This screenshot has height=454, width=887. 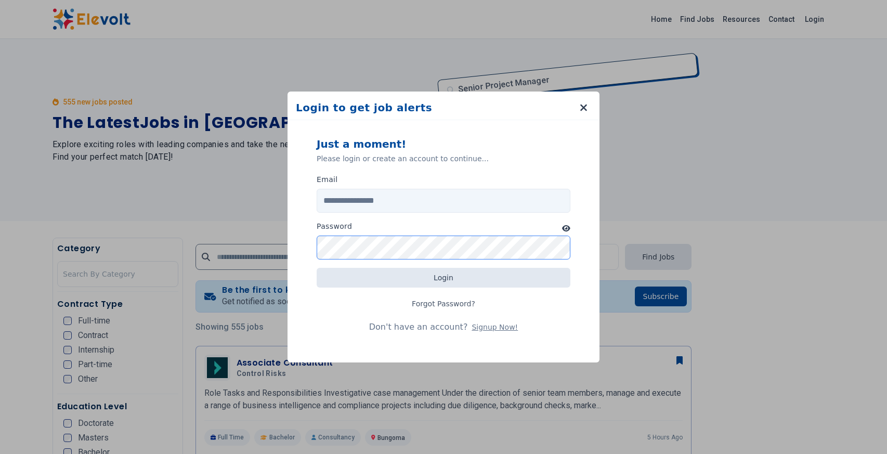 What do you see at coordinates (364, 108) in the screenshot?
I see `h2: Login to get job alerts` at bounding box center [364, 108].